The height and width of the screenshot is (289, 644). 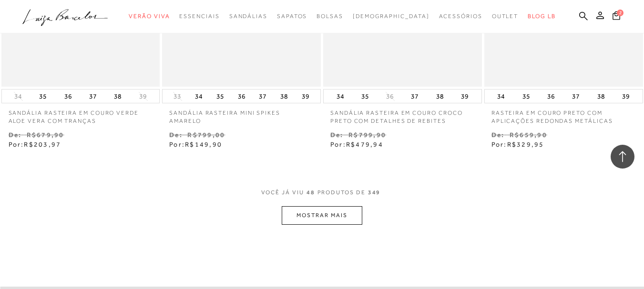 I want to click on span: Sandálias, so click(x=248, y=16).